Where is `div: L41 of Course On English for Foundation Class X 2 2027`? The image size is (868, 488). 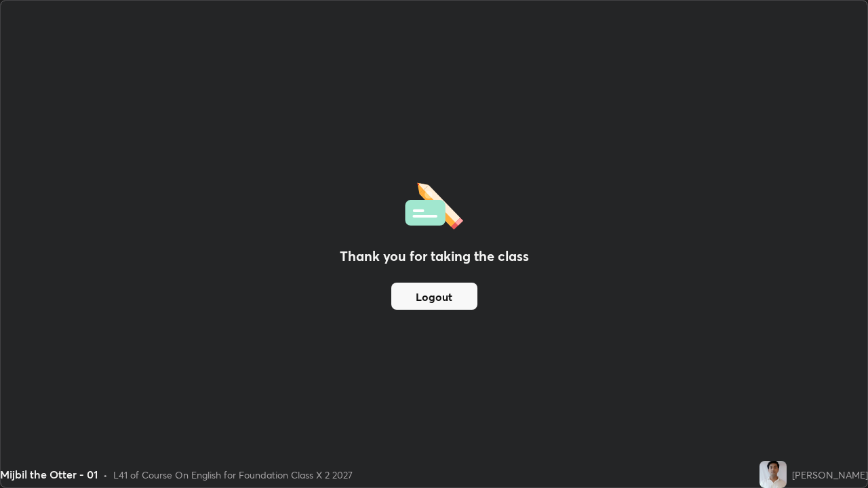 div: L41 of Course On English for Foundation Class X 2 2027 is located at coordinates (232, 475).